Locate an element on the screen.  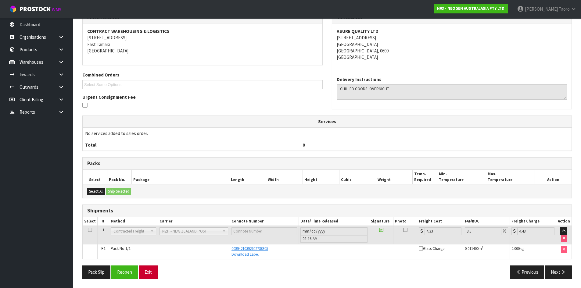
button: Select All is located at coordinates (96, 192).